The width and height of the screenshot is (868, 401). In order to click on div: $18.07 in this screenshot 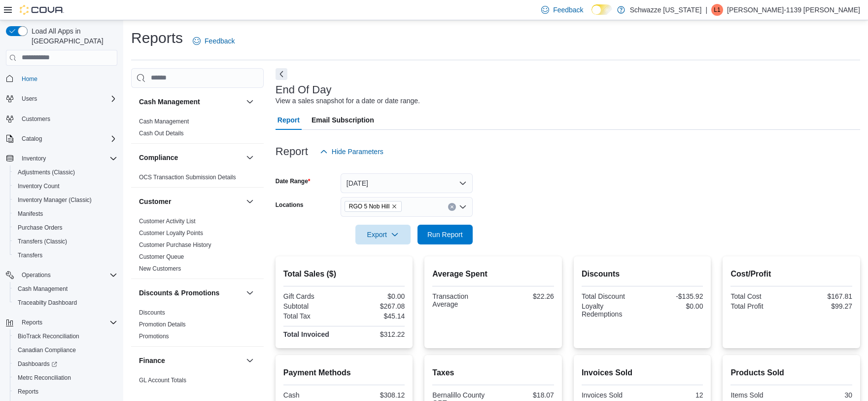, I will do `click(524, 395)`.